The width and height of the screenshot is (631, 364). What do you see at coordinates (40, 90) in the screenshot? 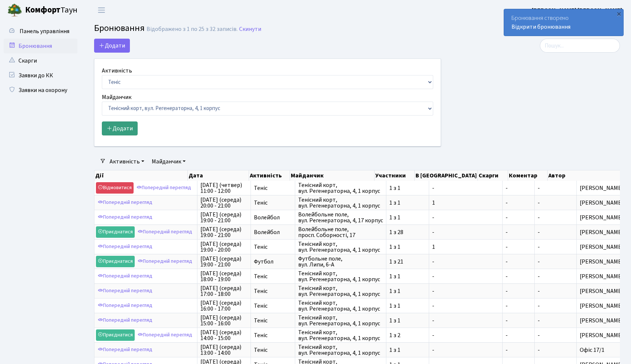
I see `a: Заявки на охорону` at bounding box center [40, 90].